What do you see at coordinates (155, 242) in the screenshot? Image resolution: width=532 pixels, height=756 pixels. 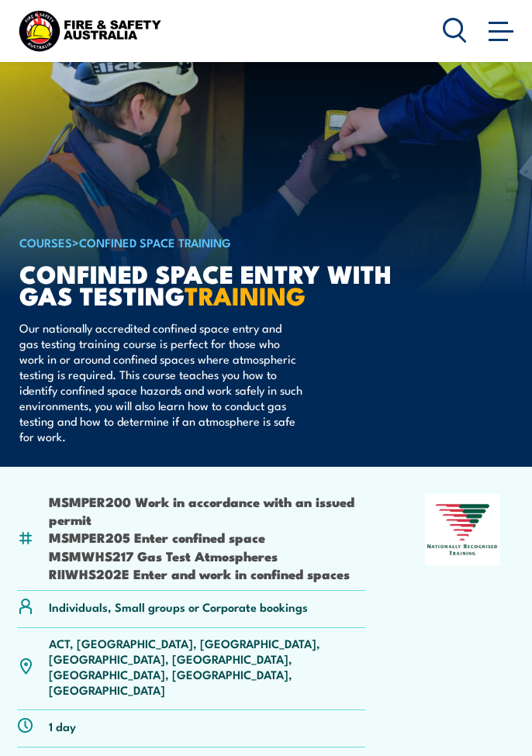 I see `a: Confined Space Training` at bounding box center [155, 242].